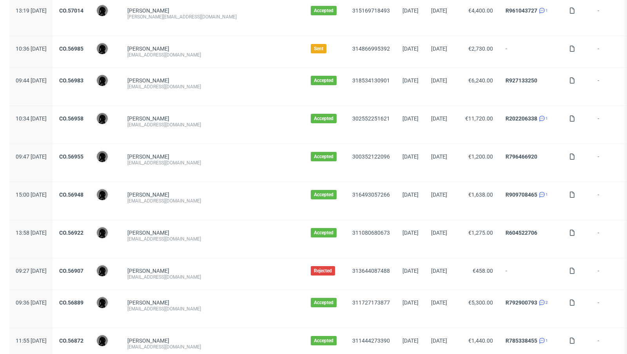 Image resolution: width=627 pixels, height=354 pixels. What do you see at coordinates (371, 80) in the screenshot?
I see `a: 318534130901` at bounding box center [371, 80].